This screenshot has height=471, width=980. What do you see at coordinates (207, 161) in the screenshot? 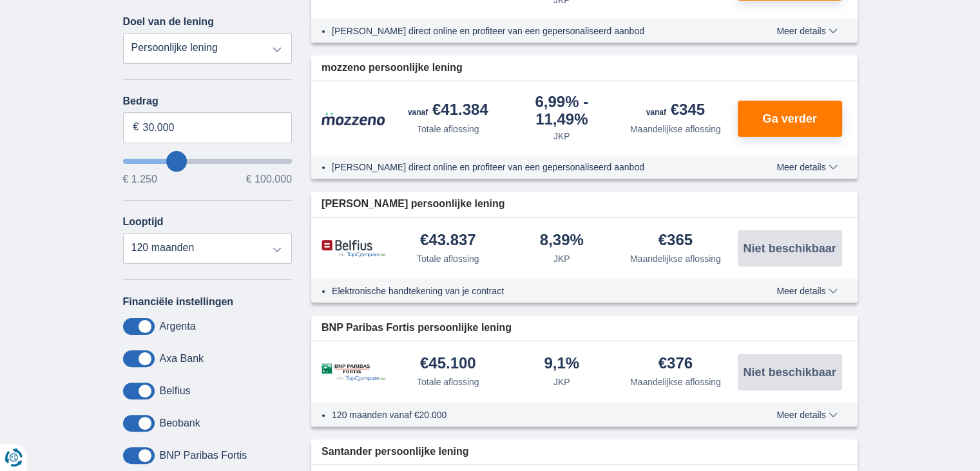
I see `input: wantToBorrow` at bounding box center [207, 161].